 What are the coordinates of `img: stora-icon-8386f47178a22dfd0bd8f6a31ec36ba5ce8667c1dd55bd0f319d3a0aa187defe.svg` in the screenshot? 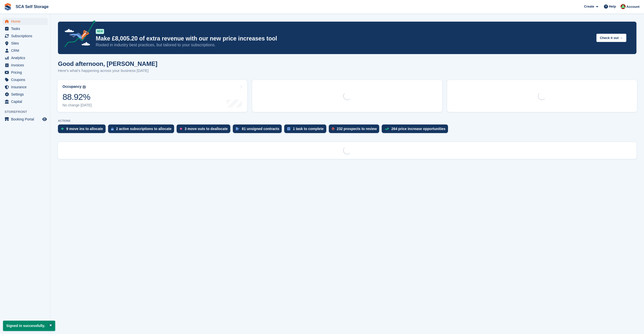 It's located at (8, 7).